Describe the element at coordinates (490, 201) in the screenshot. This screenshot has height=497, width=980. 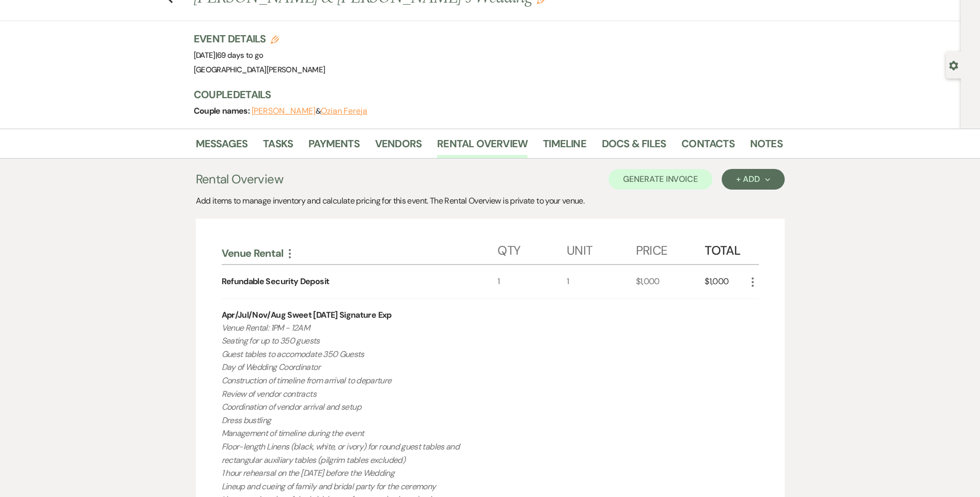
I see `div: Add items to manage inventory and calculate pricing for this event. The Rental Overview is privat...` at that location.